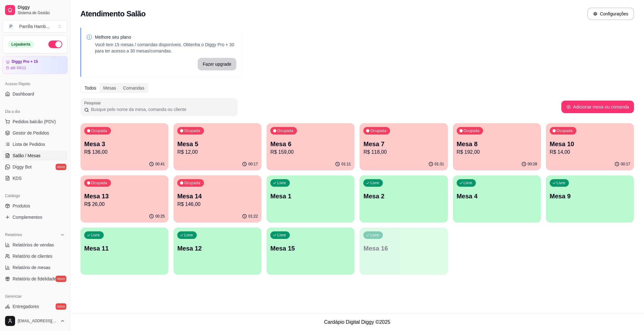 Image resolution: width=644 pixels, height=331 pixels. I want to click on article: até 04/11, so click(18, 68).